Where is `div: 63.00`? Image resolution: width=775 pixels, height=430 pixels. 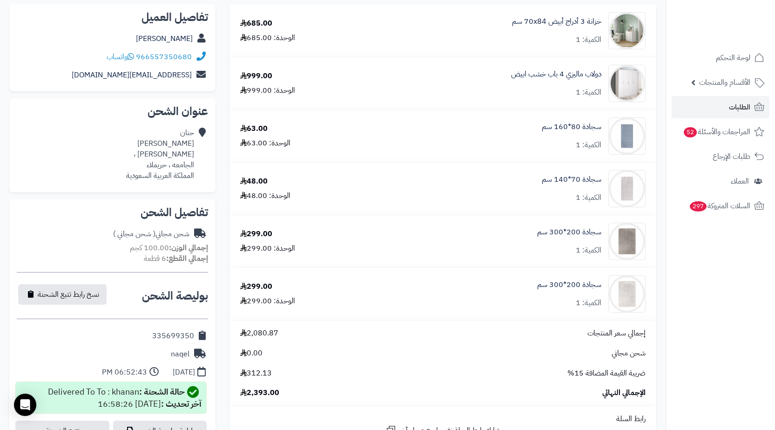 div: 63.00 is located at coordinates (254, 128).